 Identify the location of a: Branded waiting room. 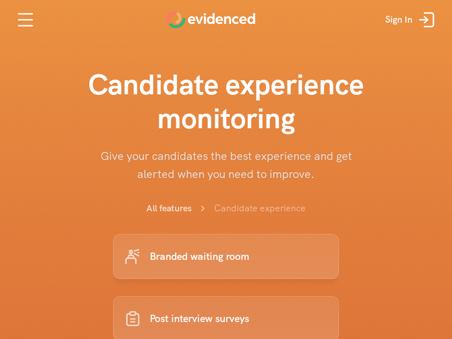
(226, 257).